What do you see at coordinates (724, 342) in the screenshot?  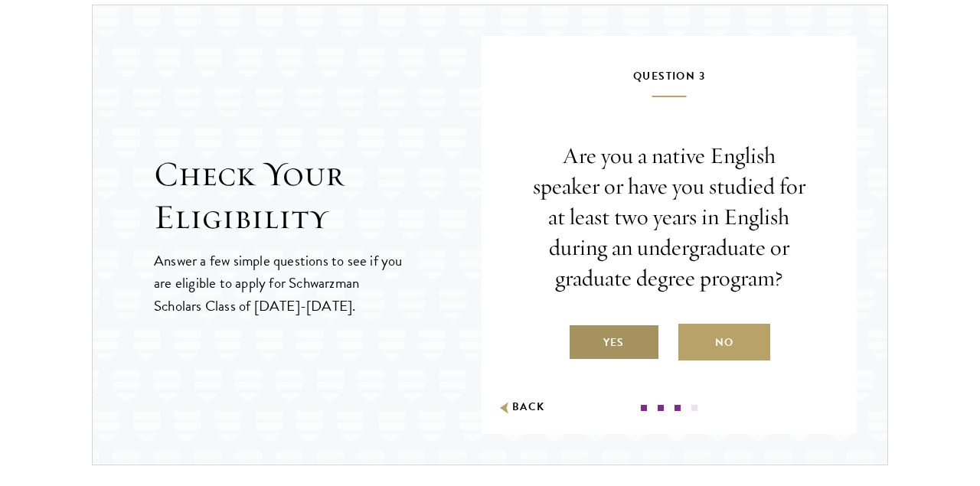 I see `label: No` at bounding box center [724, 342].